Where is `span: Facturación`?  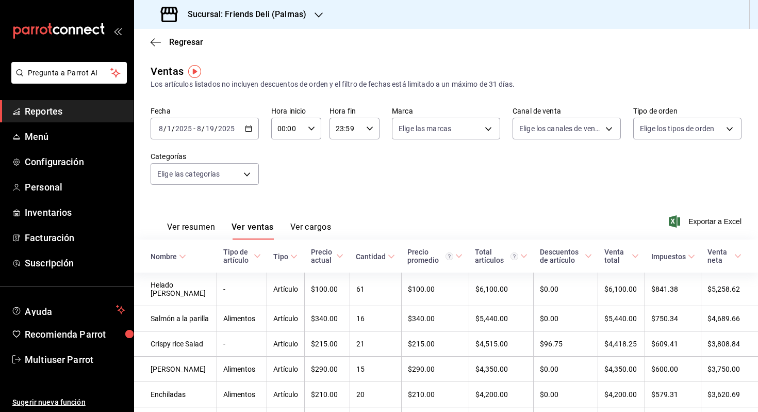
span: Facturación is located at coordinates (75, 237).